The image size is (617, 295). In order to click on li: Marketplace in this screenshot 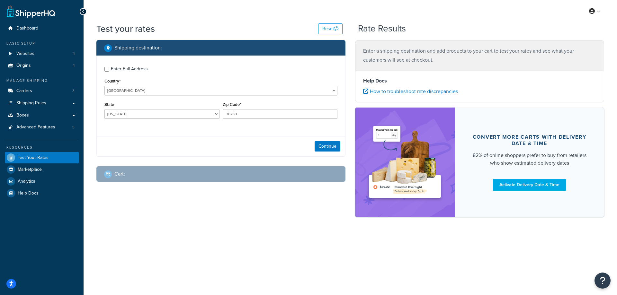, I will do `click(42, 170)`.